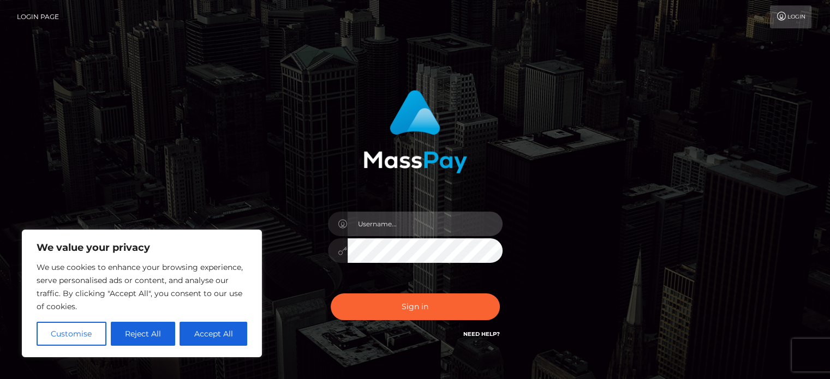 The image size is (830, 379). Describe the element at coordinates (72, 334) in the screenshot. I see `button: Customise` at that location.